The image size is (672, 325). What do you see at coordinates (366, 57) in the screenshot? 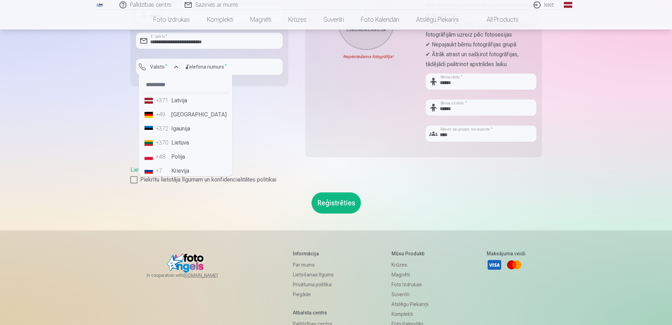
I see `div: Nepieciešama fotogrāfija!` at bounding box center [366, 57].